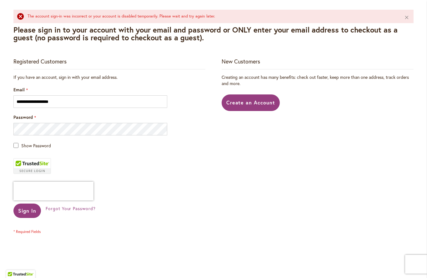 This screenshot has width=427, height=278. Describe the element at coordinates (71, 208) in the screenshot. I see `span: Forgot Your Password?` at that location.